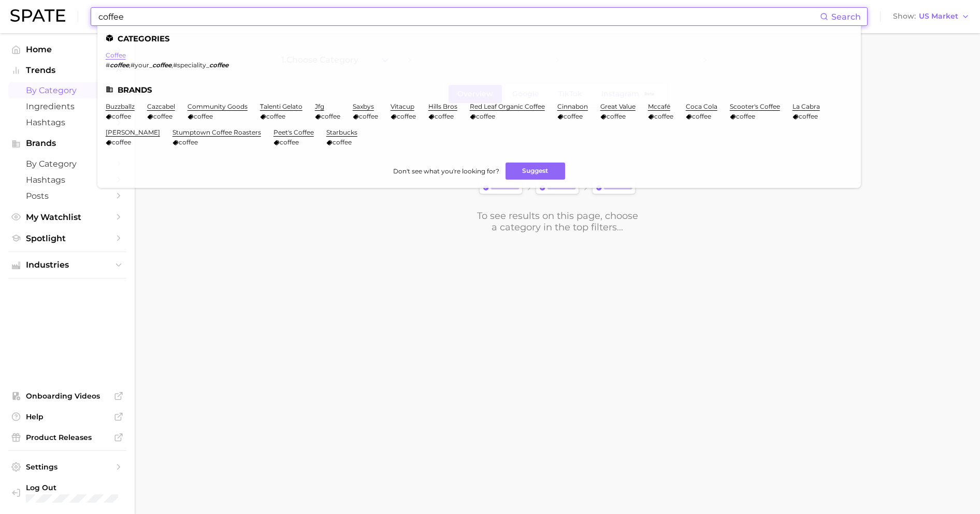  Describe the element at coordinates (618, 107) in the screenshot. I see `a: great value` at that location.